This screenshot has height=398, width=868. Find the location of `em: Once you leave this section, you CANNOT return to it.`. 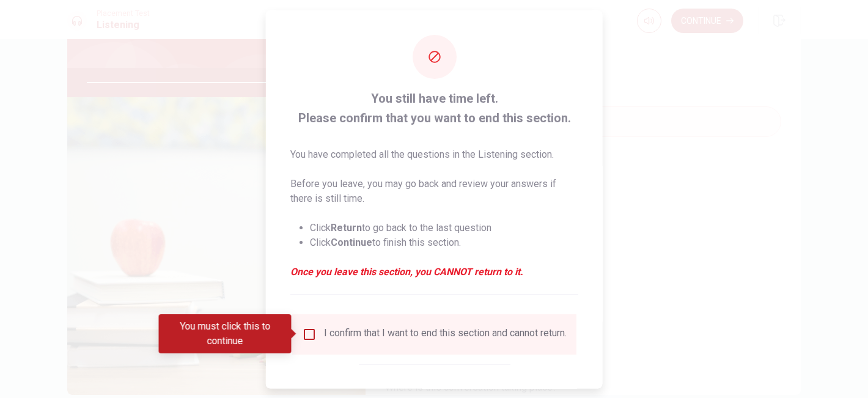

em: Once you leave this section, you CANNOT return to it. is located at coordinates (434, 272).